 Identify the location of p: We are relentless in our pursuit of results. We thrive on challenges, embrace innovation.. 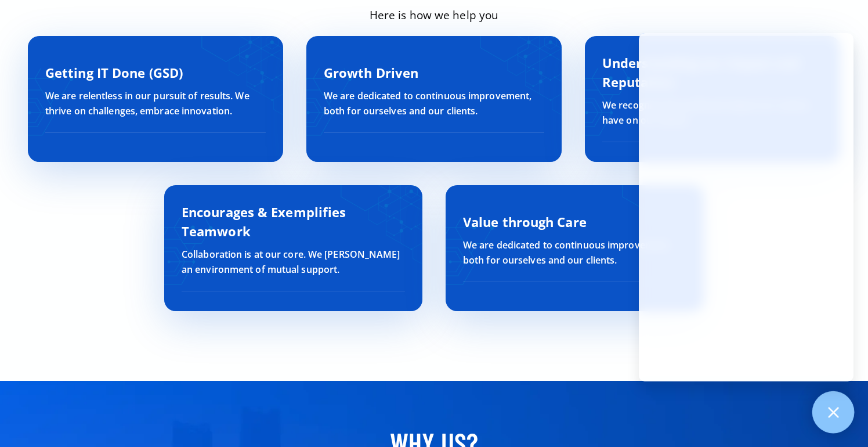
(155, 103).